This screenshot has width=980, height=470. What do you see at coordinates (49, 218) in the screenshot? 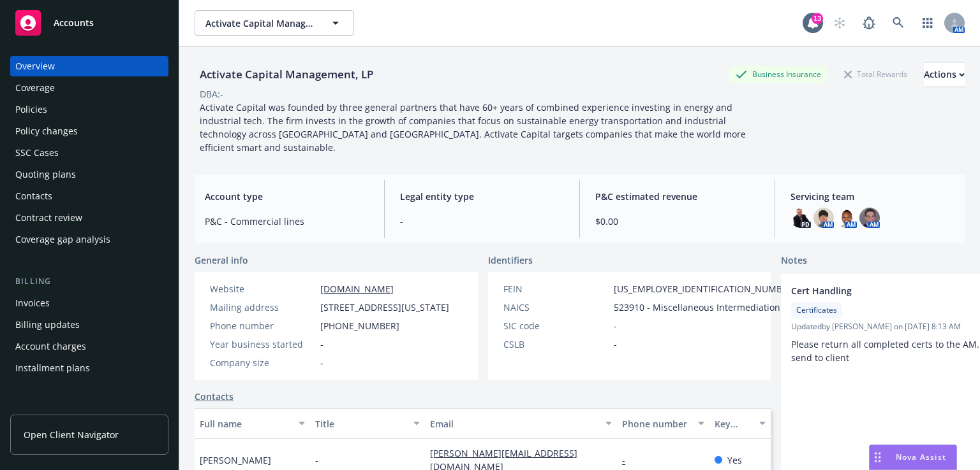
I see `div: Contract review` at bounding box center [49, 218].